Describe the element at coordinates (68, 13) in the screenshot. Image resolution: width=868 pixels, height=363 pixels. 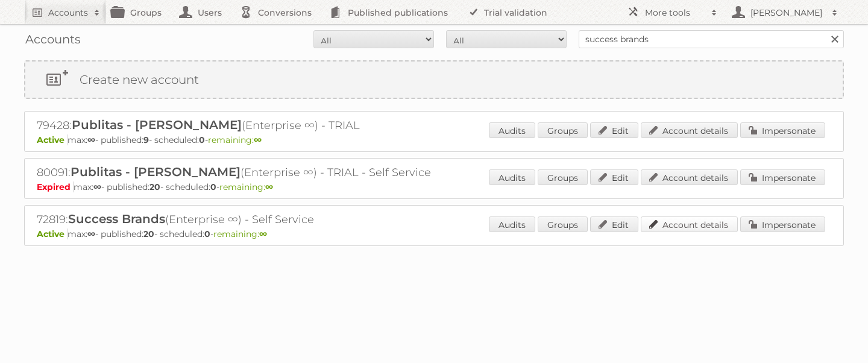
I see `h2: Accounts` at that location.